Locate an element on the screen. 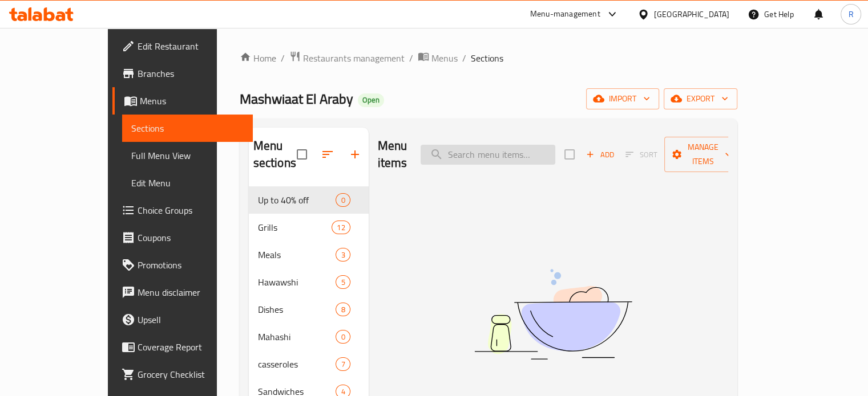 This screenshot has width=868, height=396. span: Up to 40% off is located at coordinates (297, 200).